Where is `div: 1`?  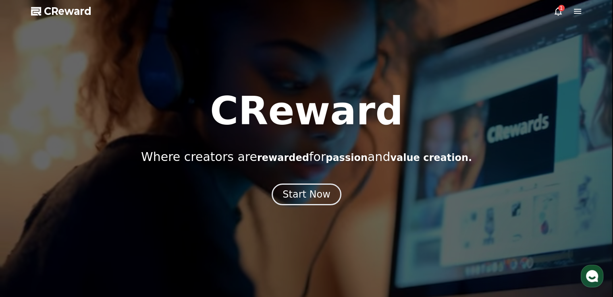 div: 1 is located at coordinates (561, 8).